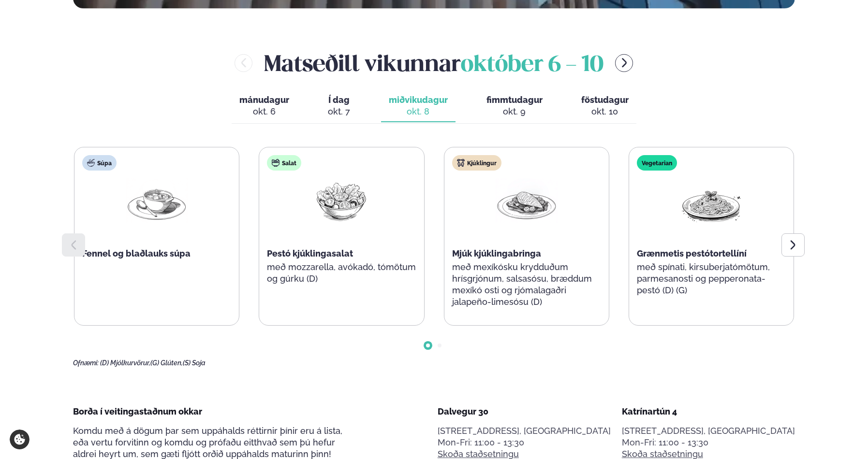 The image size is (868, 459). What do you see at coordinates (20, 439) in the screenshot?
I see `a: Cookie settings` at bounding box center [20, 439].